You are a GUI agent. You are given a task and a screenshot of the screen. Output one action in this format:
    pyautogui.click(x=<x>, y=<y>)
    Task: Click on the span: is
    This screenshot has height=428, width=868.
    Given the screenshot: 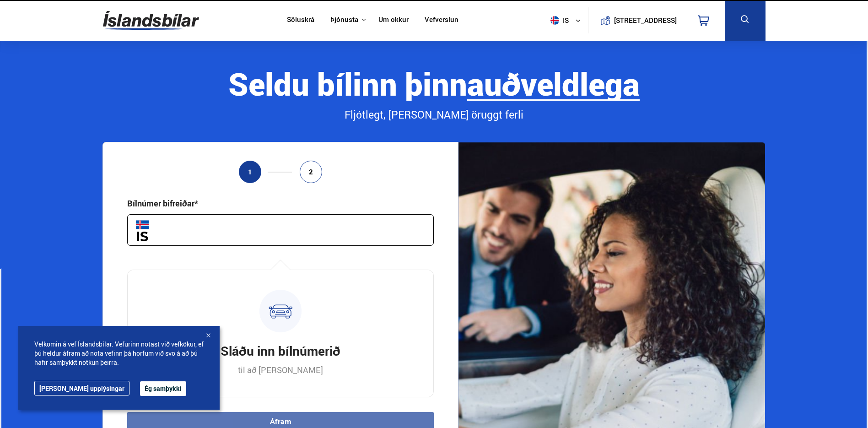 What is the action you would take?
    pyautogui.click(x=558, y=20)
    